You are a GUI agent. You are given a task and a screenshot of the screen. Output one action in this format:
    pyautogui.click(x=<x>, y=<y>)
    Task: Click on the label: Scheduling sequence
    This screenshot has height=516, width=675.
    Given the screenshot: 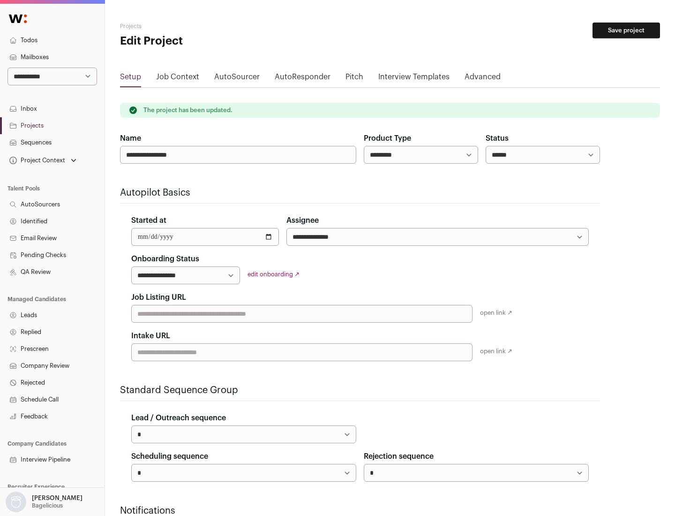 What is the action you would take?
    pyautogui.click(x=170, y=456)
    